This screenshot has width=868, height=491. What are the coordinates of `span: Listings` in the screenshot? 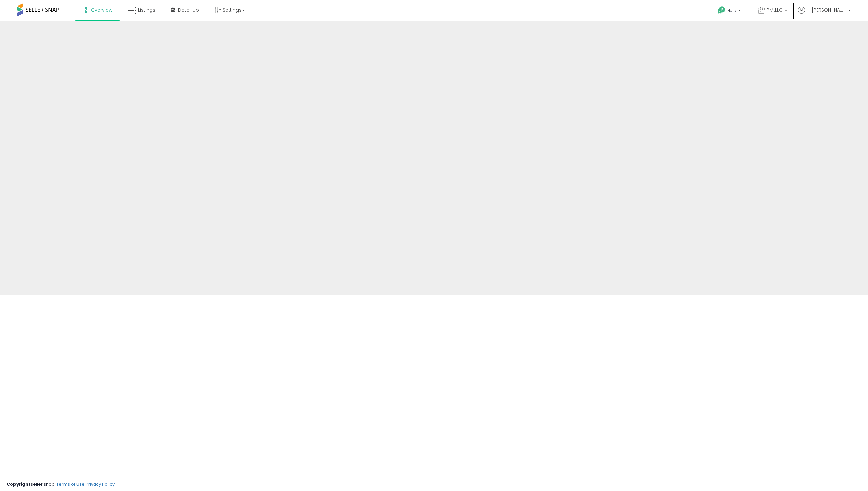 It's located at (147, 10).